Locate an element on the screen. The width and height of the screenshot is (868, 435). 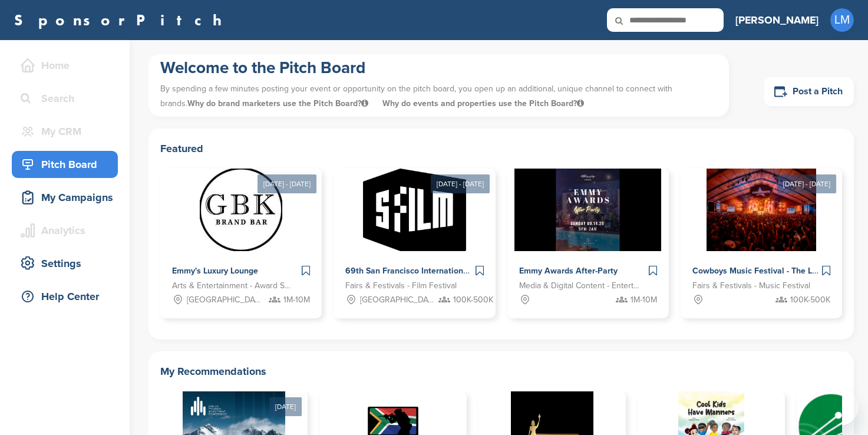
span: Arts & Entertainment - Award Show is located at coordinates (232, 286).